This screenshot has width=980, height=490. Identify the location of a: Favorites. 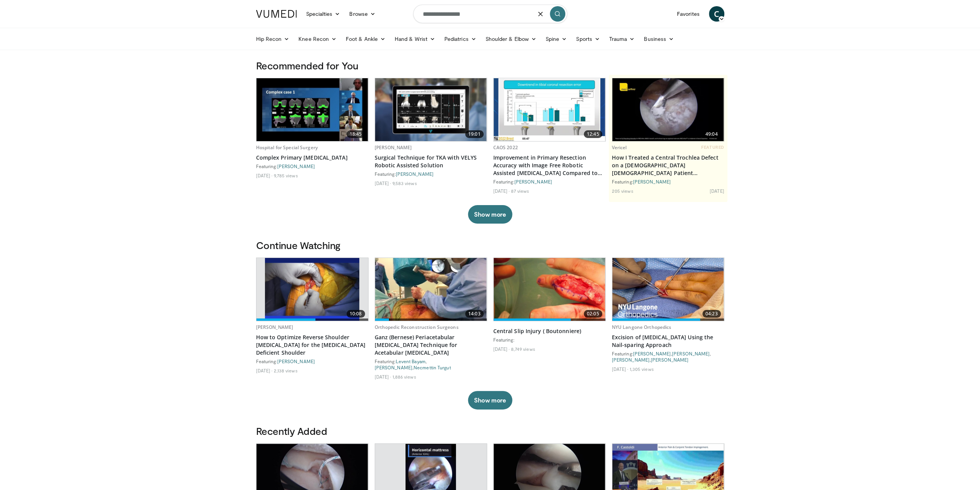
(688, 13).